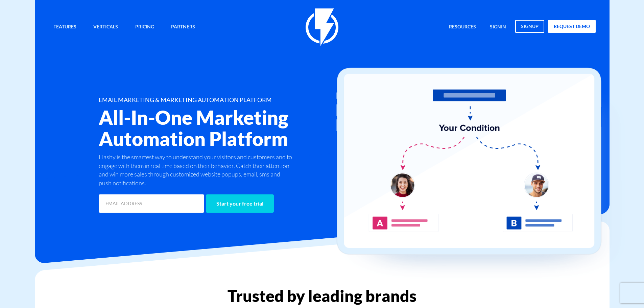  What do you see at coordinates (183, 27) in the screenshot?
I see `a: Partners` at bounding box center [183, 27].